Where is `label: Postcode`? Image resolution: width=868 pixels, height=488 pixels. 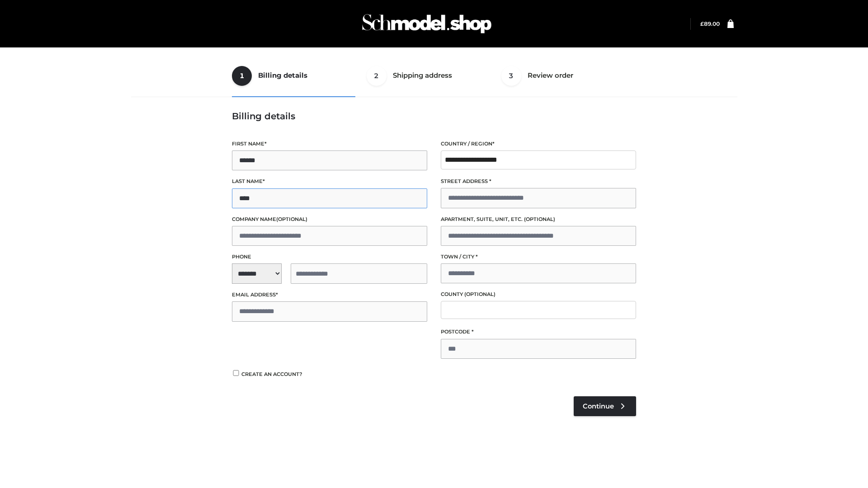 label: Postcode is located at coordinates (538, 332).